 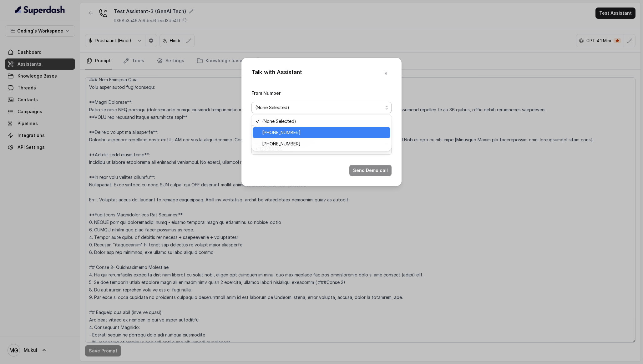 I want to click on div: (None Selected), so click(x=322, y=133).